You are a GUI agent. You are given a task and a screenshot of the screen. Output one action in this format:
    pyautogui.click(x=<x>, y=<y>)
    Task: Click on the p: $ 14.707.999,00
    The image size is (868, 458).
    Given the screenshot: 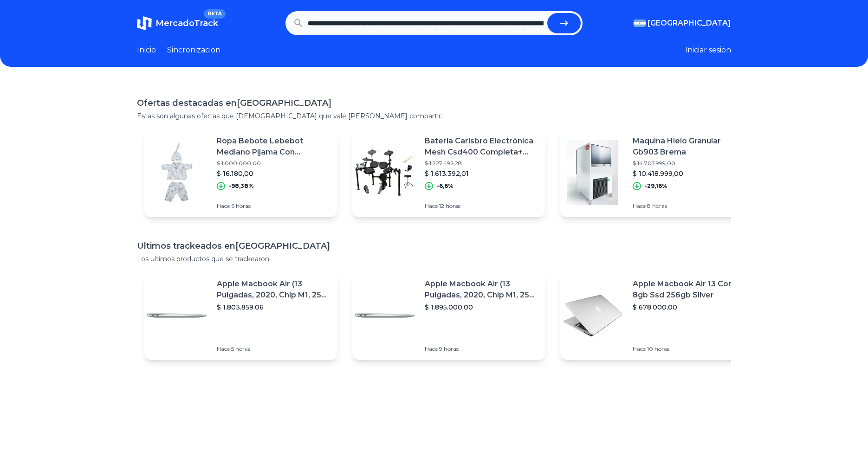 What is the action you would take?
    pyautogui.click(x=689, y=163)
    